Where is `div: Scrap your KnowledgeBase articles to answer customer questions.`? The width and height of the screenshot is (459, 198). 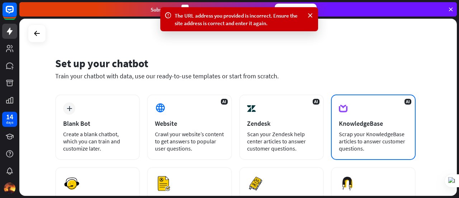
div: Scrap your KnowledgeBase articles to answer customer questions. is located at coordinates (373, 141).